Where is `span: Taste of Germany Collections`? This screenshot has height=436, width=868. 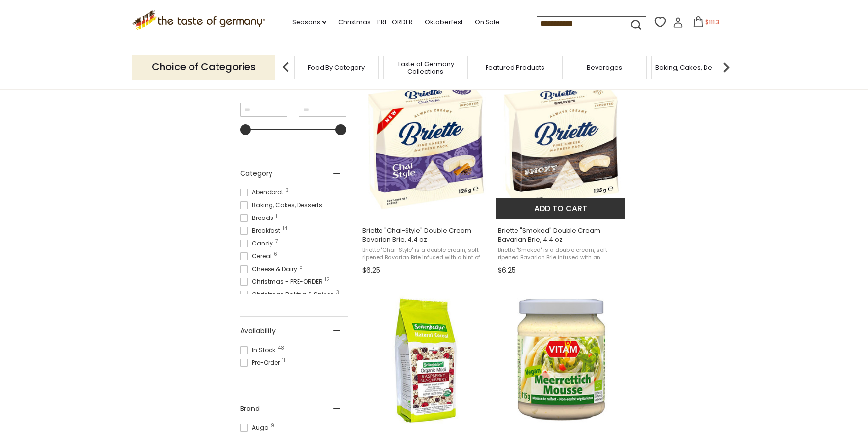 span: Taste of Germany Collections is located at coordinates (426, 68).